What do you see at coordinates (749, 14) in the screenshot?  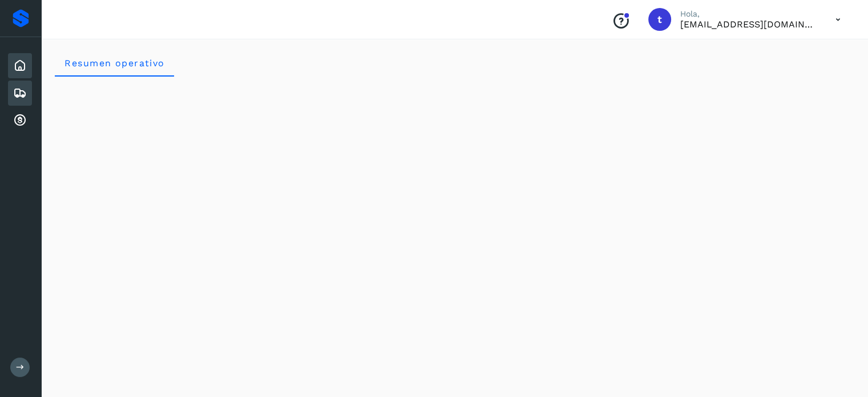 I see `p: Hola,` at bounding box center [749, 14].